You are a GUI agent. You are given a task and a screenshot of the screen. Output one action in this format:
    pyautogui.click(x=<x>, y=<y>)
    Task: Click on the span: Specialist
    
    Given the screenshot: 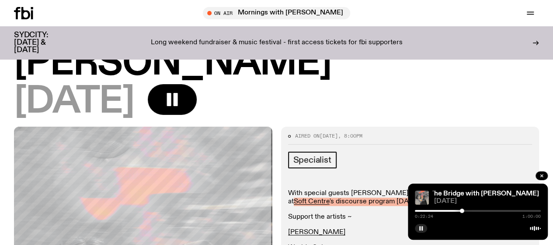 What is the action you would take?
    pyautogui.click(x=312, y=160)
    